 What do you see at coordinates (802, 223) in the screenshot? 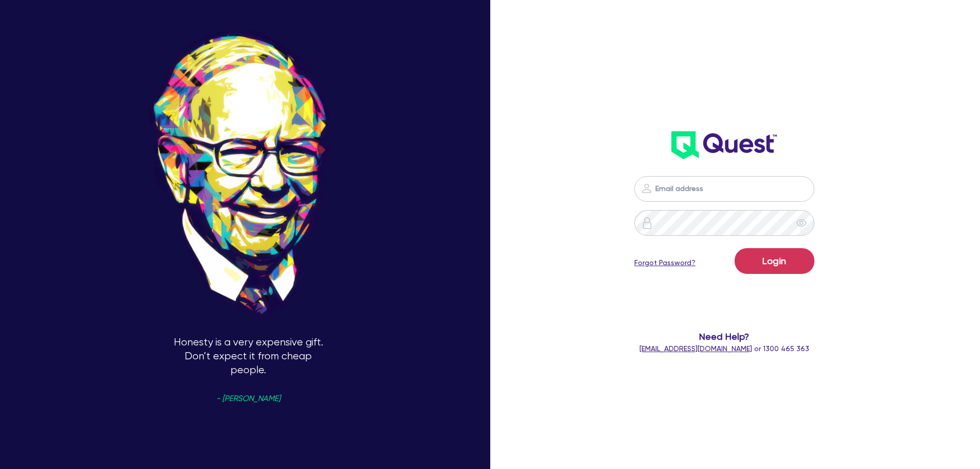
I see `span: eye` at bounding box center [802, 223].